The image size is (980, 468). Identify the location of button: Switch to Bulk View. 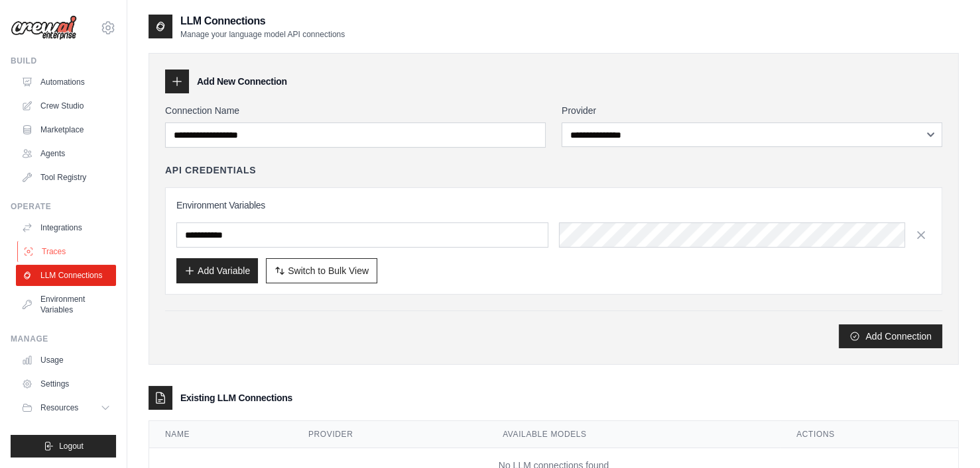
(321, 271).